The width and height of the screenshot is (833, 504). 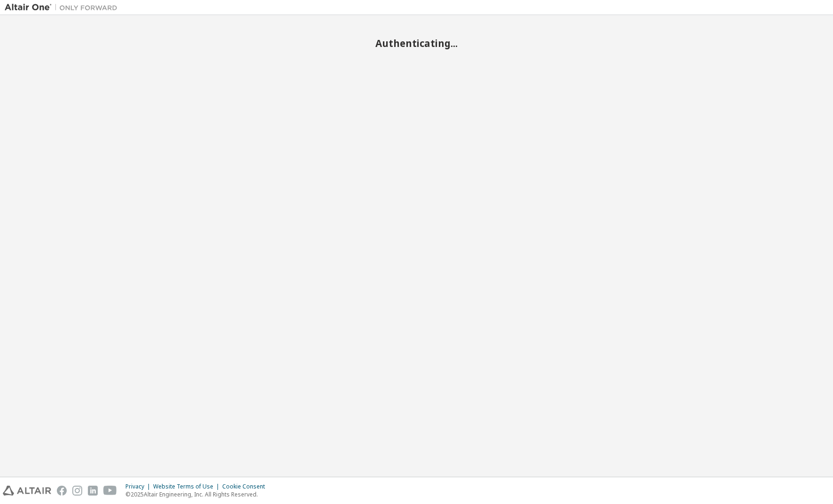 What do you see at coordinates (246, 487) in the screenshot?
I see `div: Cookie Consent` at bounding box center [246, 487].